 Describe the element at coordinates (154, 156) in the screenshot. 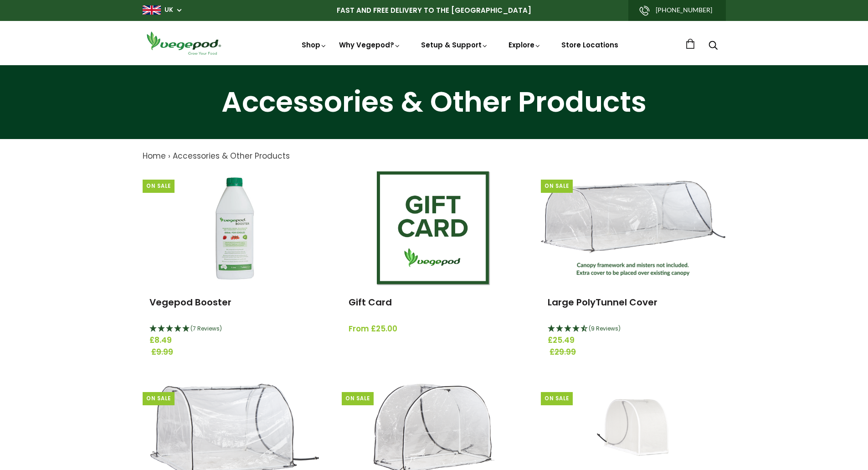

I see `a: Home` at that location.